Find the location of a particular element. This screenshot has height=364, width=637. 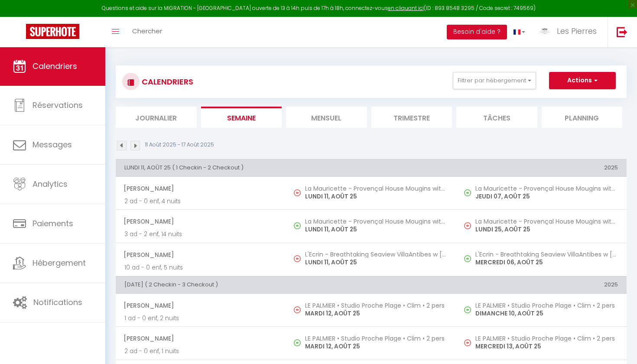

li: Journalier is located at coordinates (156, 117).